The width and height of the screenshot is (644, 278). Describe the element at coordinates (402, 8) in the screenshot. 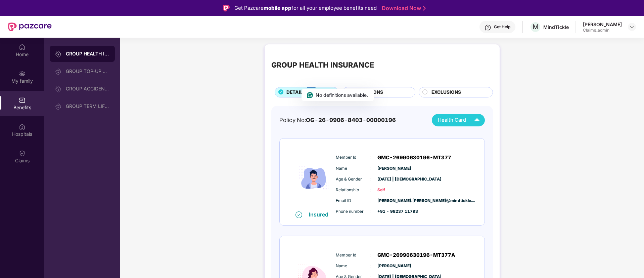

I see `a: Download Now` at that location.